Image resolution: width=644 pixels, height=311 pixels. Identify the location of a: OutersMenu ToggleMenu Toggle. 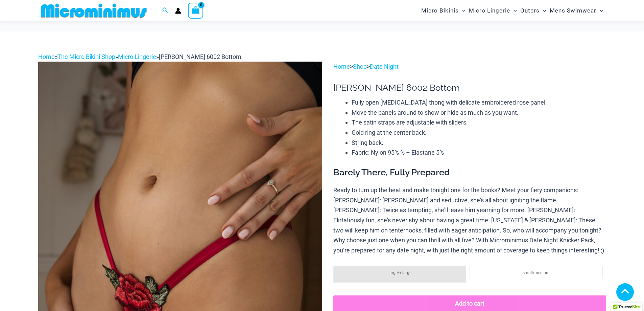
(533, 11).